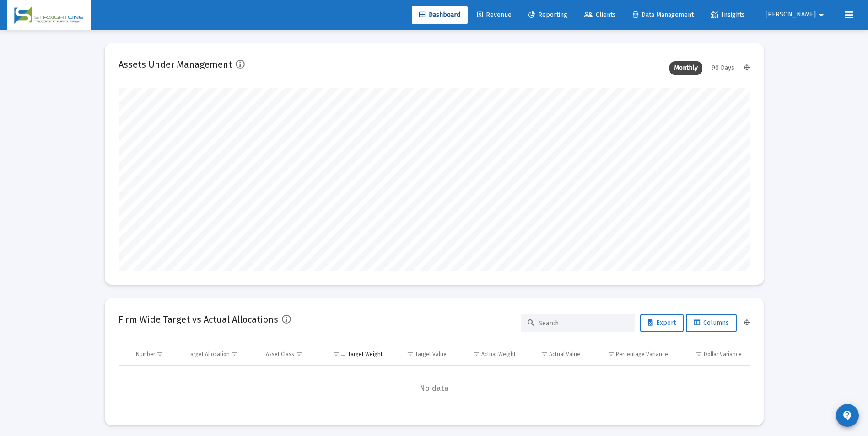 This screenshot has height=436, width=868. Describe the element at coordinates (548, 14) in the screenshot. I see `span: Reporting` at that location.